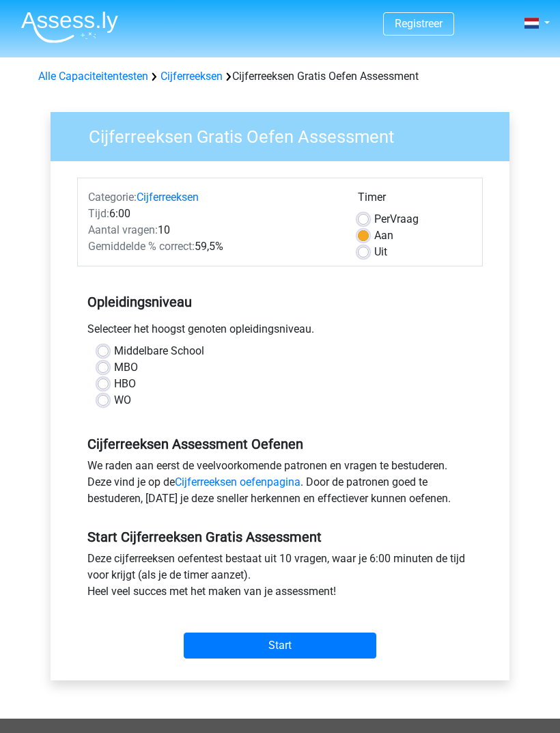 The height and width of the screenshot is (733, 560). I want to click on div: Cijferreeksen Gratis Oefen Assessment, so click(280, 76).